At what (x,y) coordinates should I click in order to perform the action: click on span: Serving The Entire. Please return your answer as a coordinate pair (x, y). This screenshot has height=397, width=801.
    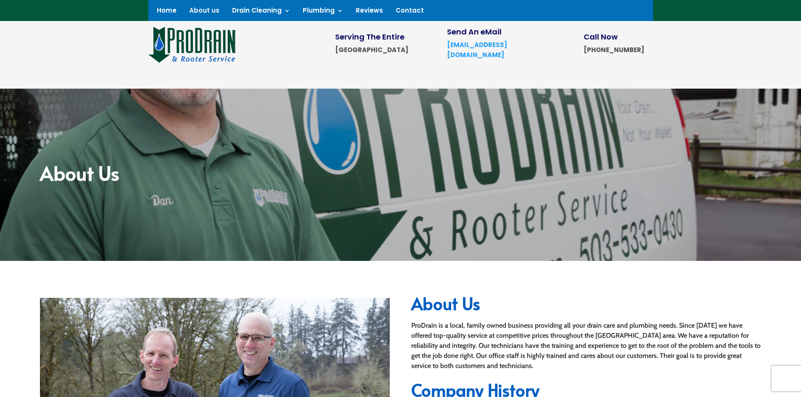
    Looking at the image, I should click on (370, 37).